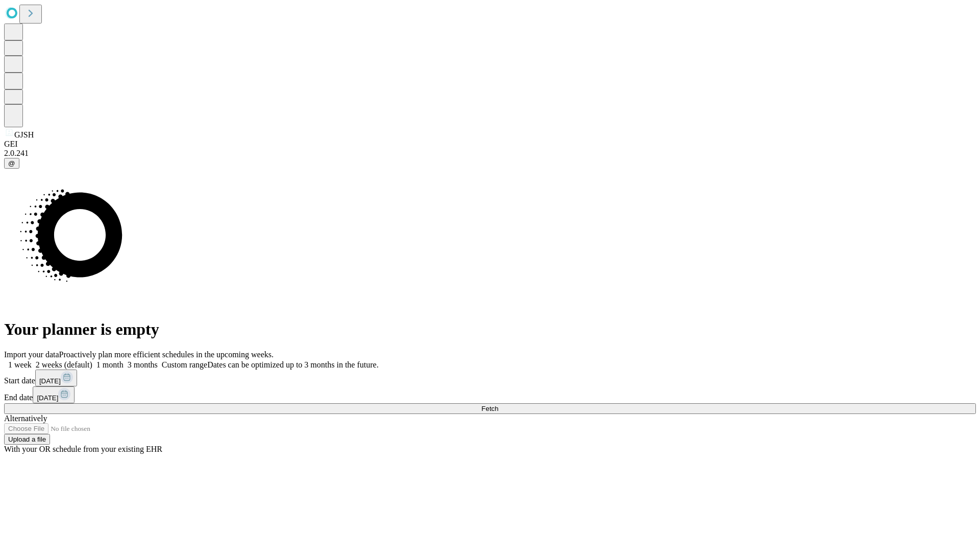 The width and height of the screenshot is (980, 552). I want to click on span: Dates can be optimized up to 3 months in the future., so click(292, 364).